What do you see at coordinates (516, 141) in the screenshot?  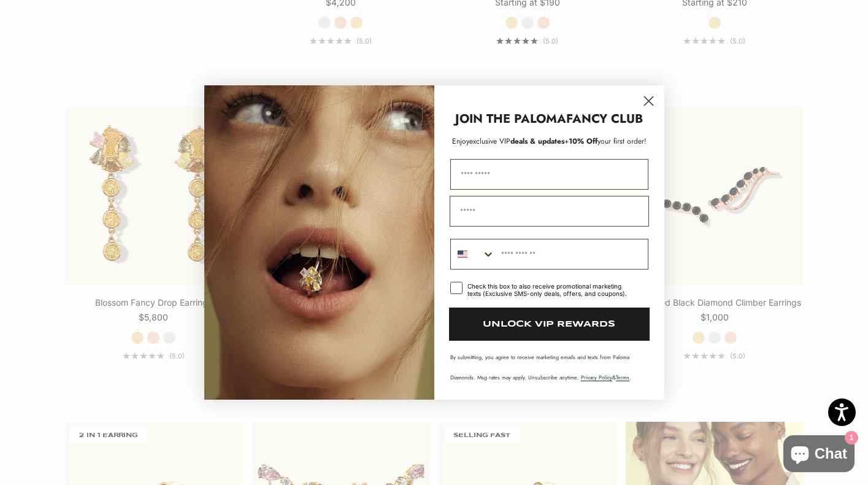 I see `span: deals & updates` at bounding box center [516, 141].